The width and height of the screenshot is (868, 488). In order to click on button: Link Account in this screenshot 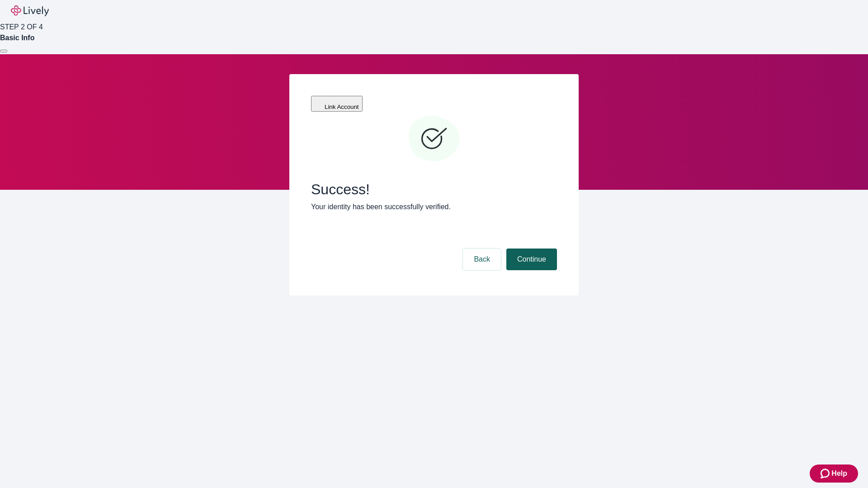, I will do `click(337, 104)`.